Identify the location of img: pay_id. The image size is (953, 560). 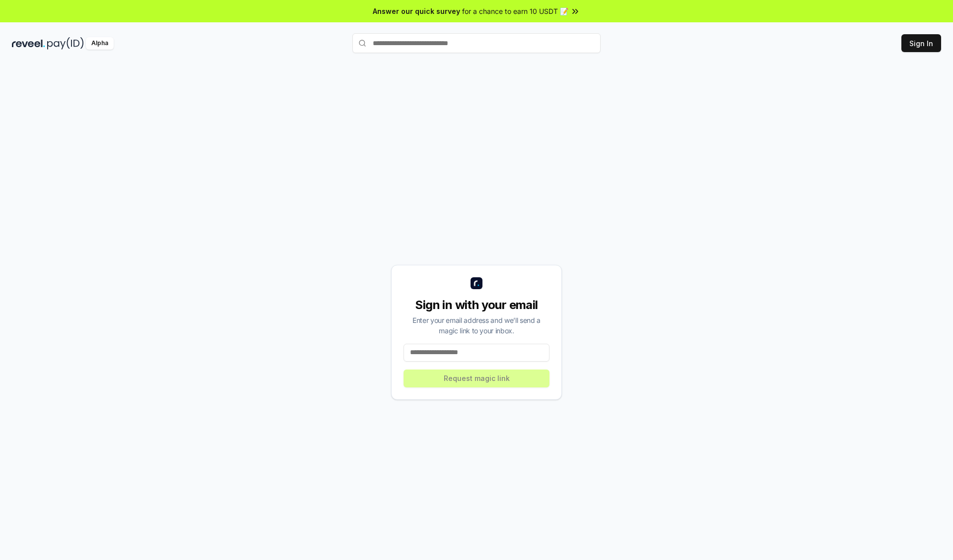
(65, 43).